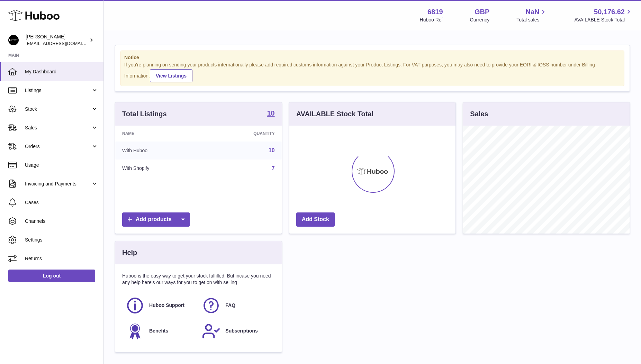 The height and width of the screenshot is (364, 641). I want to click on span: Subscriptions, so click(241, 331).